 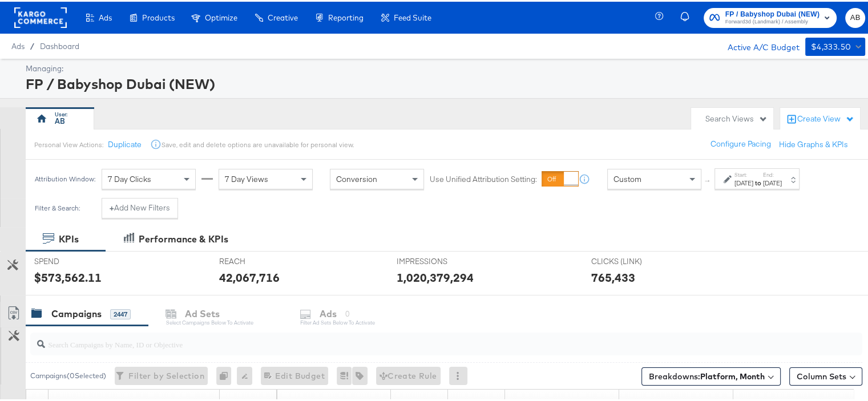 What do you see at coordinates (246, 177) in the screenshot?
I see `span: 7 Day Views` at bounding box center [246, 177].